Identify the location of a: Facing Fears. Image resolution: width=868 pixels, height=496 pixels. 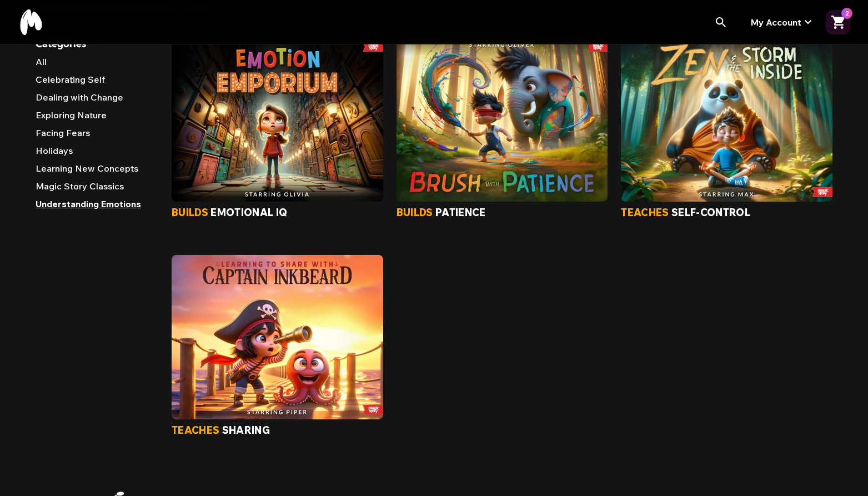
(94, 135).